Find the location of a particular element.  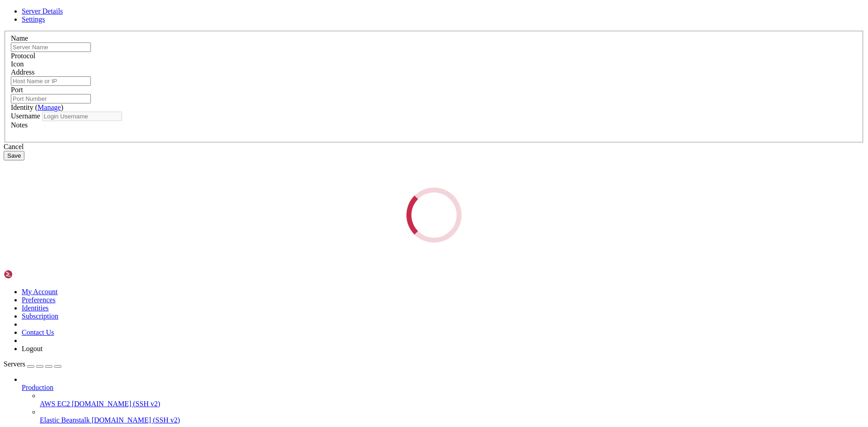

a: Contact Us is located at coordinates (38, 332).